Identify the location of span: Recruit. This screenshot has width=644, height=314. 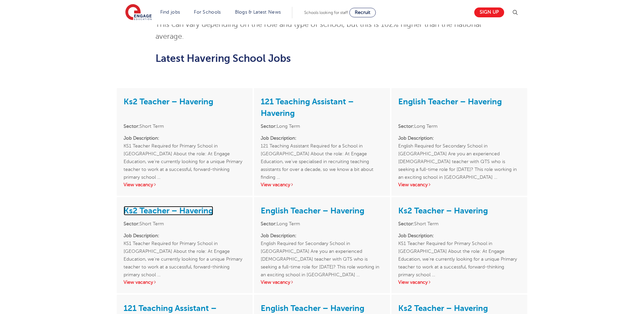
(363, 12).